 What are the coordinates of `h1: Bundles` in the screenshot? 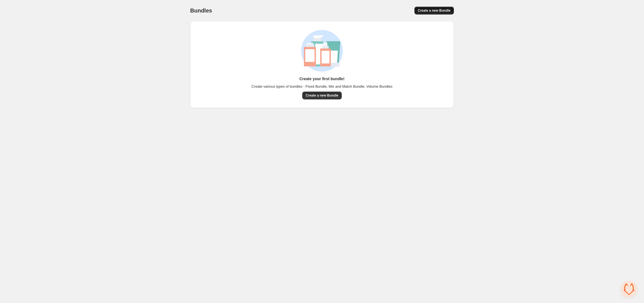 It's located at (201, 11).